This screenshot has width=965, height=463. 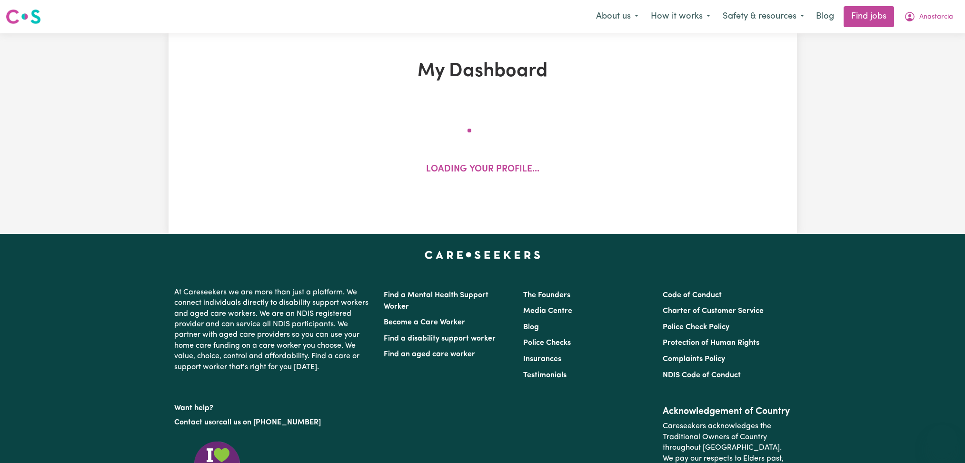 What do you see at coordinates (710, 343) in the screenshot?
I see `a: Protection of Human Rights` at bounding box center [710, 343].